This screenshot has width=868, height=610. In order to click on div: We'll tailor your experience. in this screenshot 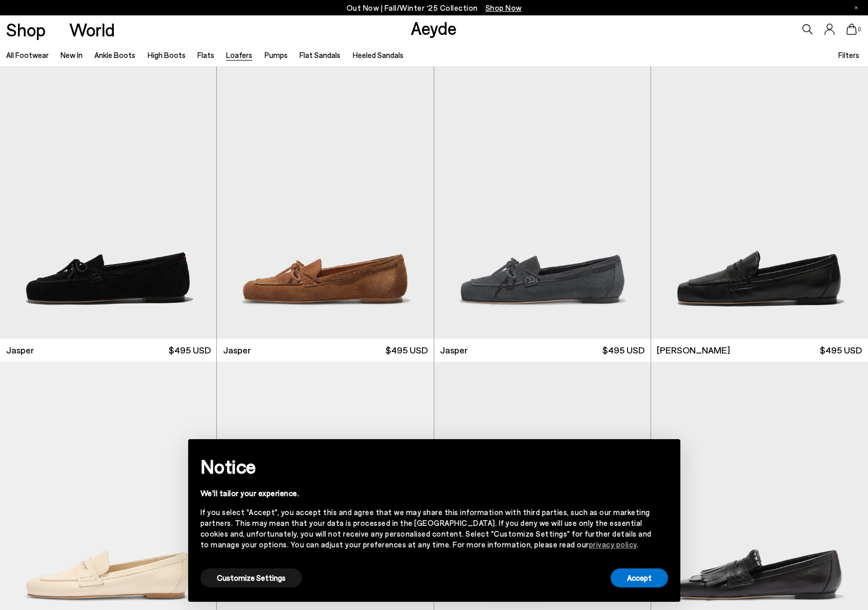, I will do `click(426, 493)`.